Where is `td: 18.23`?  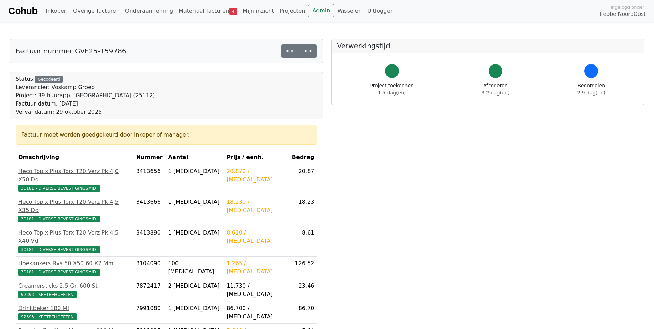 td: 18.23 is located at coordinates (303, 210).